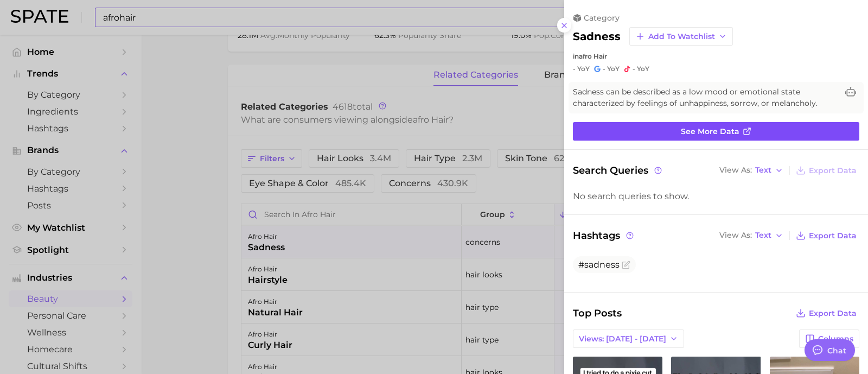 This screenshot has height=374, width=868. Describe the element at coordinates (717, 56) in the screenshot. I see `div: in` at that location.